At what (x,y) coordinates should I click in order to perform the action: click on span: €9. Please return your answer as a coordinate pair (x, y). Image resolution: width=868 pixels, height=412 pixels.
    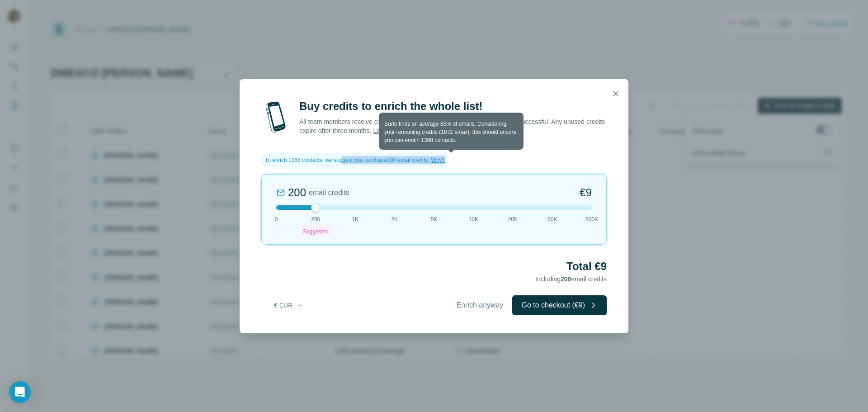
    Looking at the image, I should click on (585, 193).